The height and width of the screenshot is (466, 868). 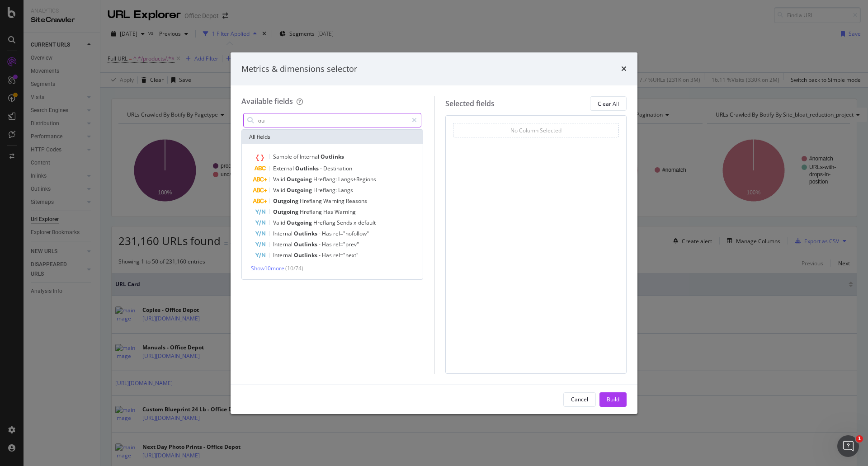 I want to click on div: All fields, so click(x=332, y=137).